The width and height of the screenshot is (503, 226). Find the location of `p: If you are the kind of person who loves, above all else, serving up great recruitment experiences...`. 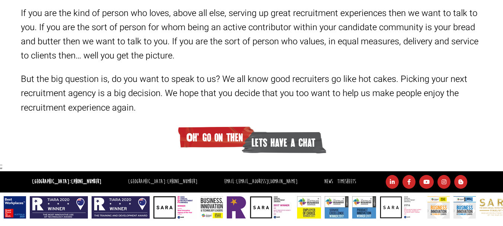

p: If you are the kind of person who loves, above all else, serving up great recruitment experiences... is located at coordinates (252, 35).